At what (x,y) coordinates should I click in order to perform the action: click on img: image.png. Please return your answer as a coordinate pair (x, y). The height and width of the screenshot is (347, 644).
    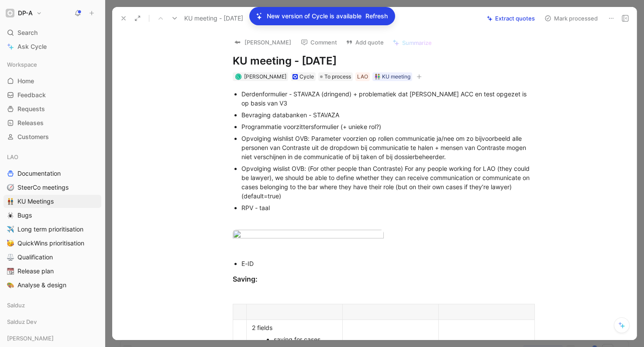
    Looking at the image, I should click on (308, 236).